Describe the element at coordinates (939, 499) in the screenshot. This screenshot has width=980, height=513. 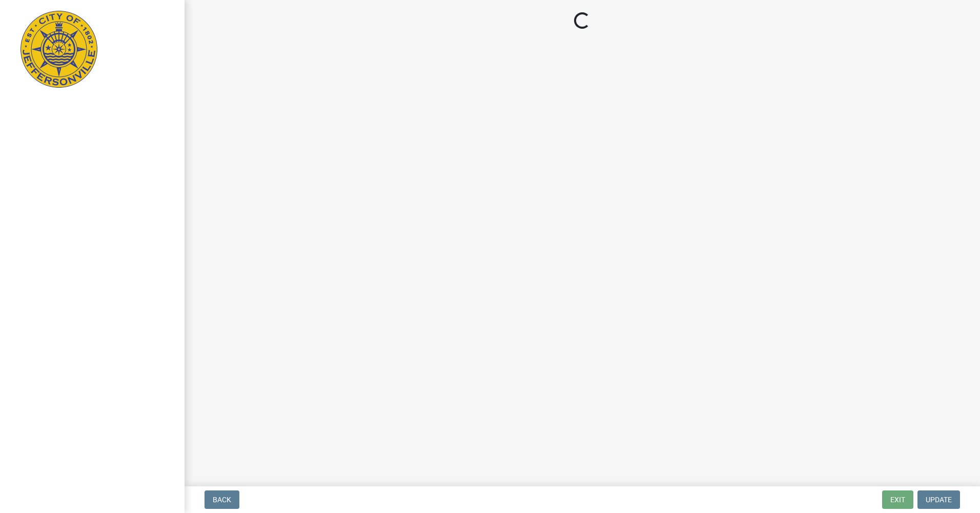
I see `button: Update` at that location.